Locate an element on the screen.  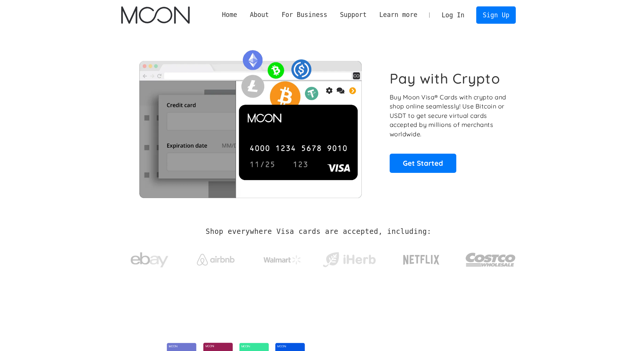
a: Sign Up is located at coordinates (496, 15).